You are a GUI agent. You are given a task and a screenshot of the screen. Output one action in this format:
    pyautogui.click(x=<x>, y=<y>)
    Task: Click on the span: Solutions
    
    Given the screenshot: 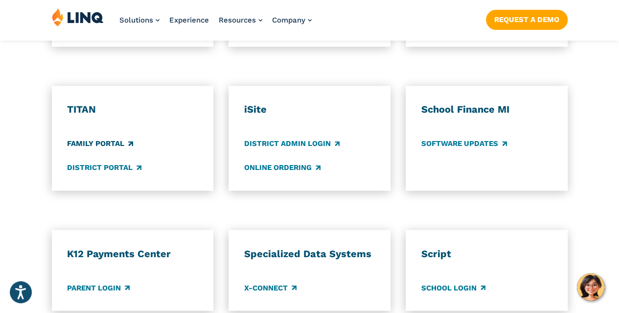 What is the action you would take?
    pyautogui.click(x=136, y=20)
    